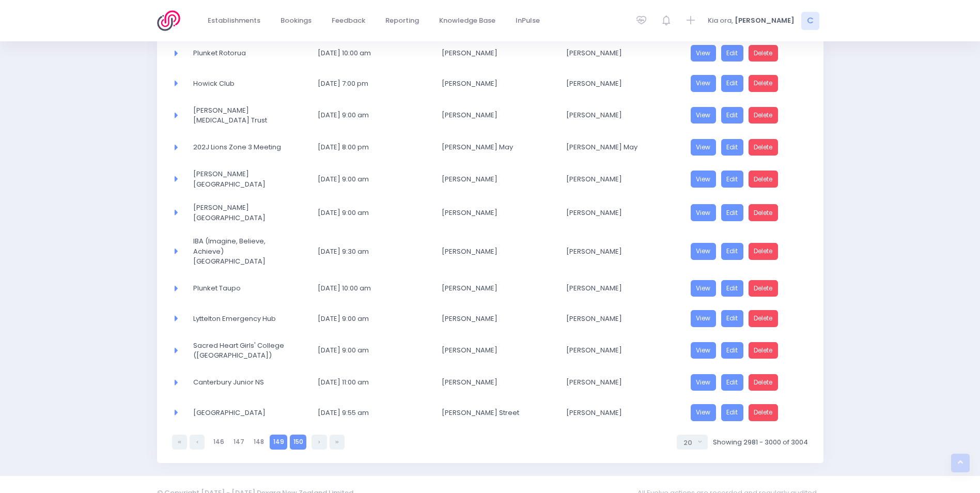 The image size is (980, 493). Describe the element at coordinates (746, 83) in the screenshot. I see `td: <a href="https://3sfl.stjis.org.nz/booking/15ff8748-dd49-4f79-b35d-2fdd141d32a5" class="btn btn-p...` at that location.